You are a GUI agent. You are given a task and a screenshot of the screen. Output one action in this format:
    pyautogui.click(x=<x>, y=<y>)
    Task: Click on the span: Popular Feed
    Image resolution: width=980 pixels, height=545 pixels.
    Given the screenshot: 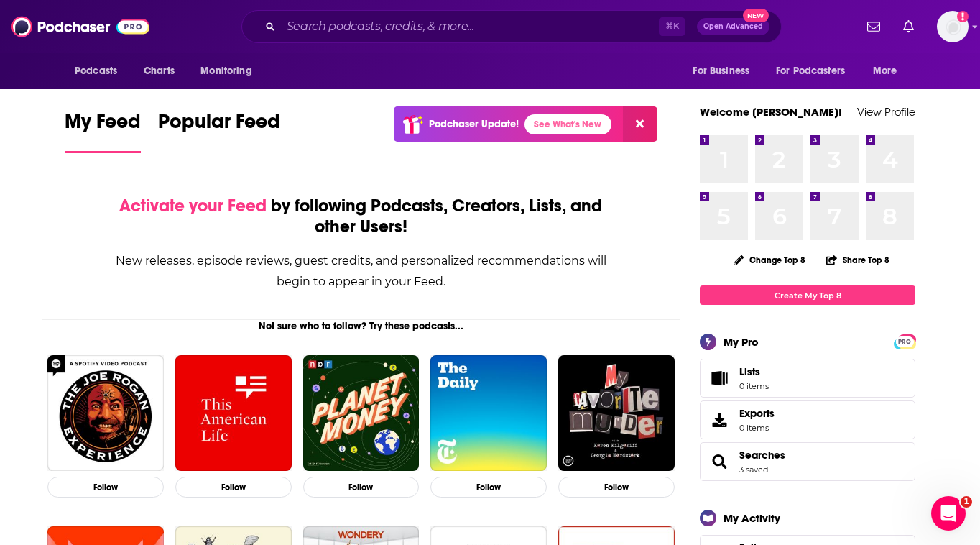 What is the action you would take?
    pyautogui.click(x=219, y=126)
    